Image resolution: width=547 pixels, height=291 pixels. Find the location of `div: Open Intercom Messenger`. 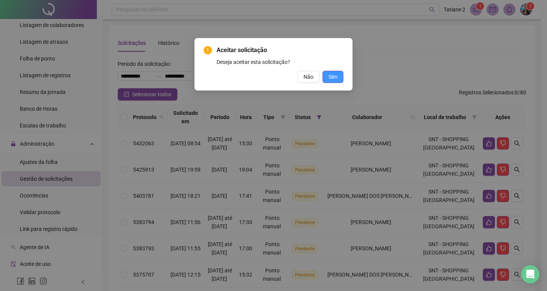

div: Open Intercom Messenger is located at coordinates (531, 274).